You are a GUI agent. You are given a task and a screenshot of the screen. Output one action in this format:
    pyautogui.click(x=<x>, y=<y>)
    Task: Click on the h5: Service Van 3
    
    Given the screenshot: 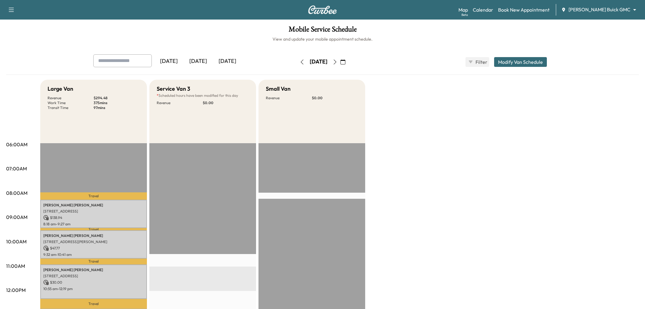 What is the action you would take?
    pyautogui.click(x=173, y=89)
    